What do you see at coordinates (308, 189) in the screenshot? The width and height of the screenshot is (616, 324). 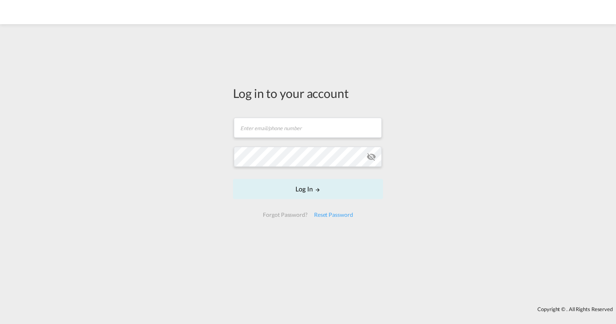 I see `button: LOGIN` at bounding box center [308, 189].